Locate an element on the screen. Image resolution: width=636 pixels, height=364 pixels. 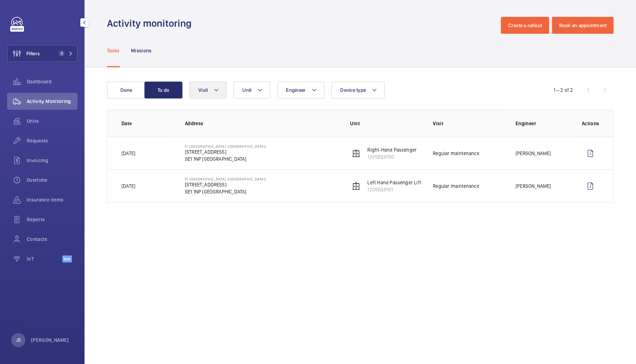
p: Engineer is located at coordinates (543, 123).